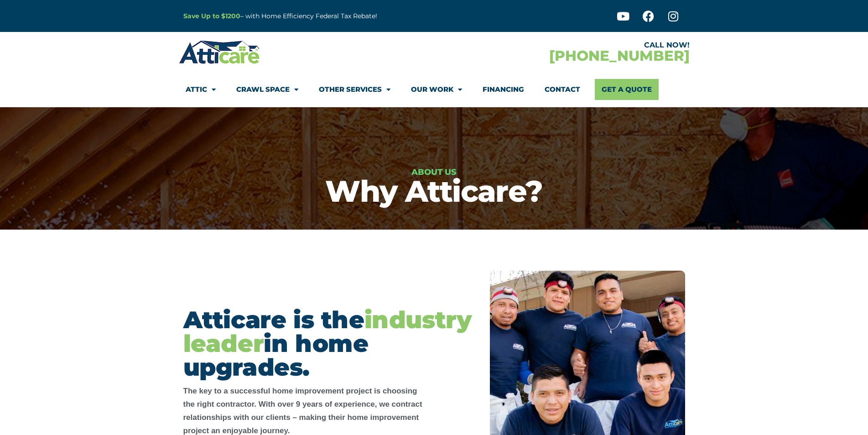 The height and width of the screenshot is (435, 868). Describe the element at coordinates (433, 172) in the screenshot. I see `h6: About Us` at that location.